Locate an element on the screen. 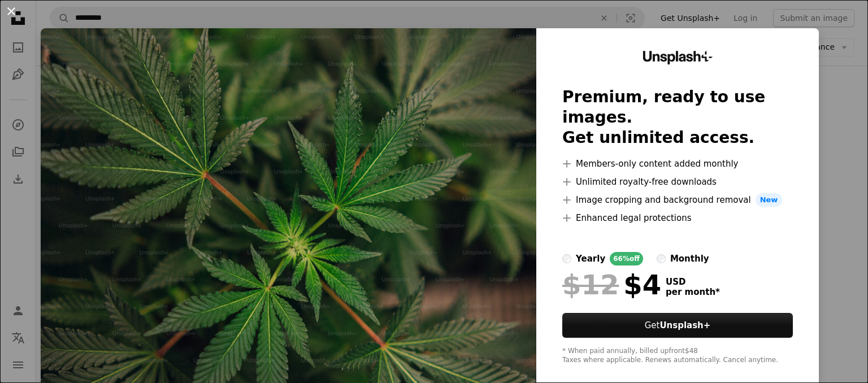 Image resolution: width=868 pixels, height=383 pixels. span: $12 is located at coordinates (591, 285).